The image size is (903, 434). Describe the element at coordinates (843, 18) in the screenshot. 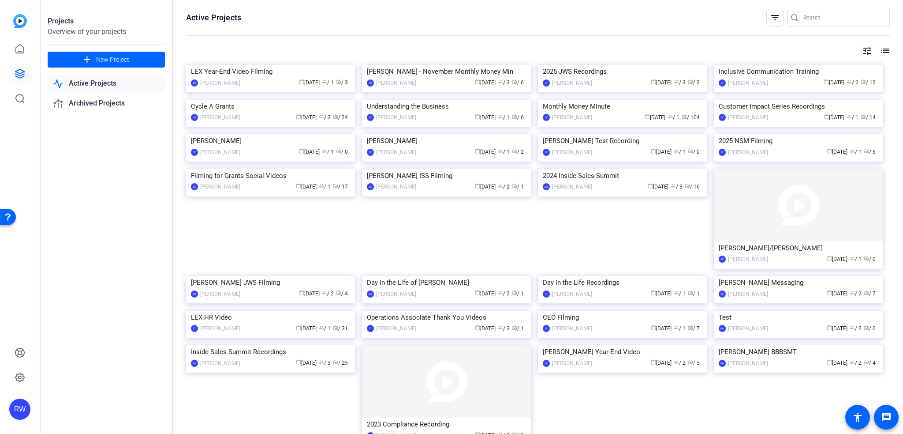

I see `input: Search` at that location.